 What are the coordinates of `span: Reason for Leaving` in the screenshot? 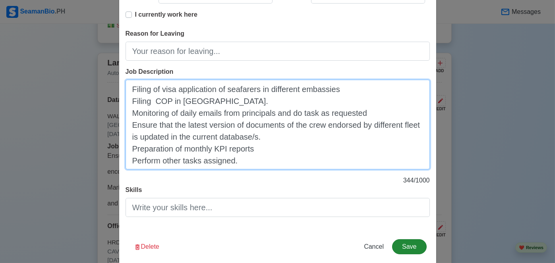 It's located at (155, 33).